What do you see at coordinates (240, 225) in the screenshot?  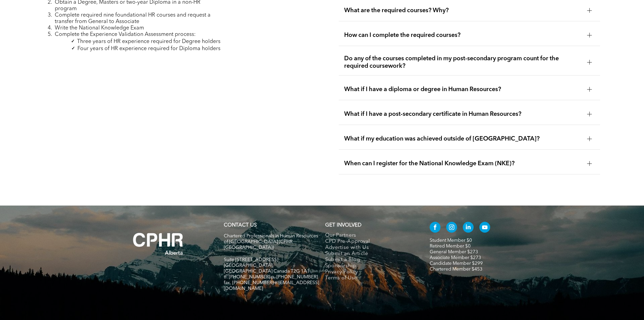 I see `a: CONTACT US` at bounding box center [240, 225].